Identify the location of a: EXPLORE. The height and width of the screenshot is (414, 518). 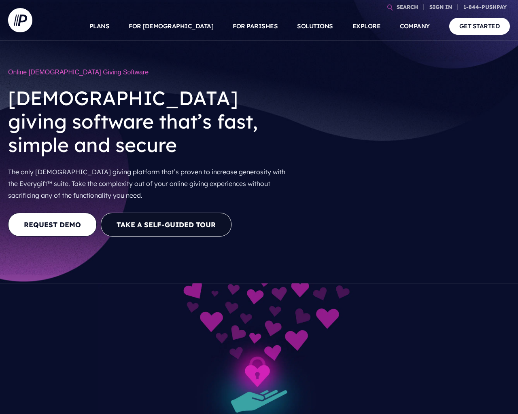
(366, 26).